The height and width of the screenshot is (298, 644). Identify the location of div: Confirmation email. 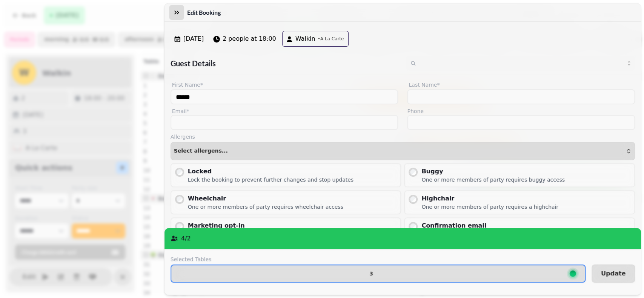
(492, 226).